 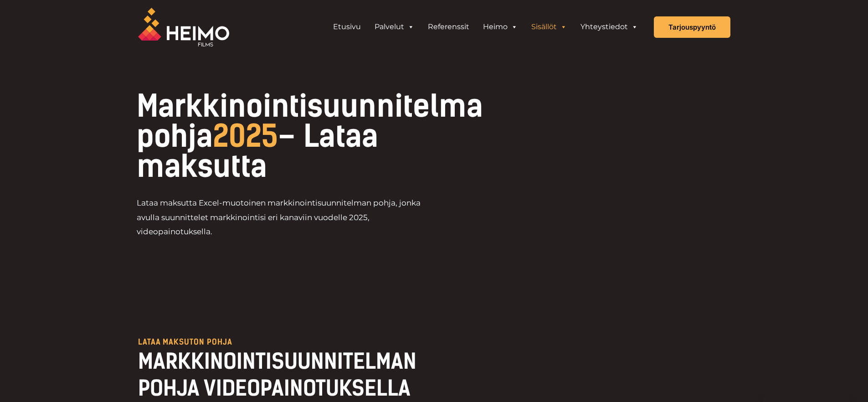 I want to click on p: Lataa maksutta Excel-muotoinen markkinointisuunnitelman pohja, jonka avulla suunnittelet markkino..., so click(x=285, y=217).